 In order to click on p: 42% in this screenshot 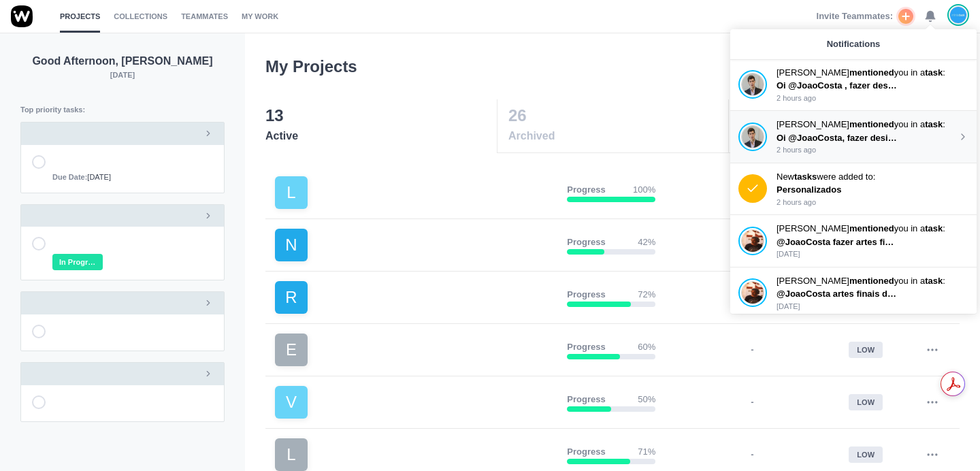, I will do `click(647, 242)`.